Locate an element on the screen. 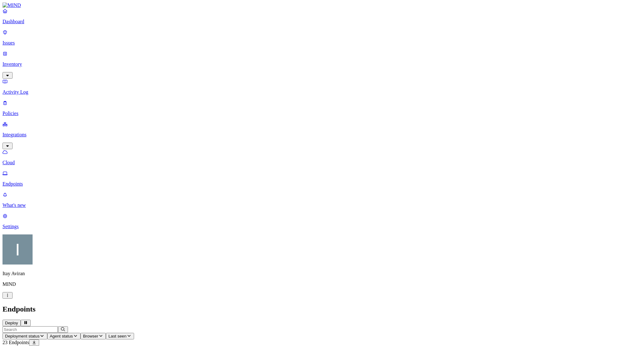 This screenshot has width=644, height=346. a: Issues is located at coordinates (322, 38).